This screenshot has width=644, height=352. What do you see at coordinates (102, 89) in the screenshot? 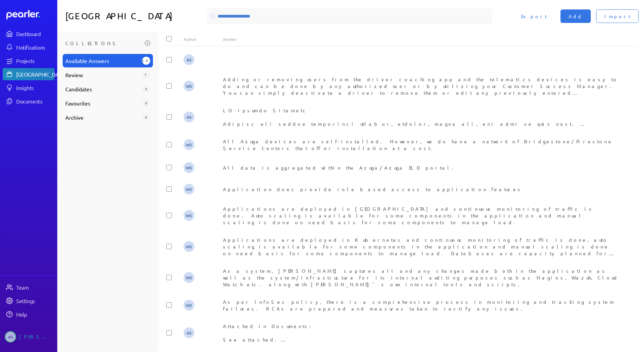
I see `span: Candidates` at bounding box center [102, 89].